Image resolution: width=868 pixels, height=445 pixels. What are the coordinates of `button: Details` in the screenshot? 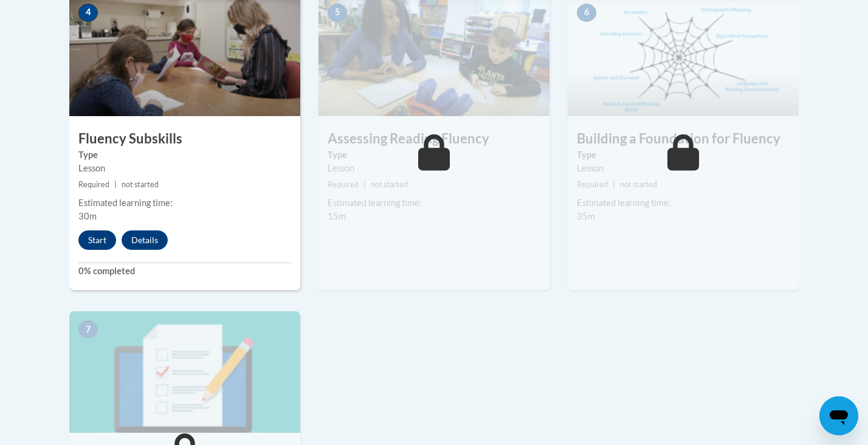 It's located at (145, 241).